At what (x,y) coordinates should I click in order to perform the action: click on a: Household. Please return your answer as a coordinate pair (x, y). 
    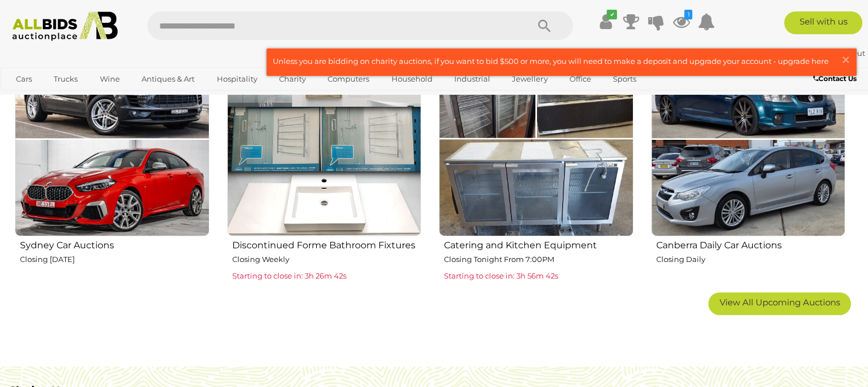
    Looking at the image, I should click on (412, 79).